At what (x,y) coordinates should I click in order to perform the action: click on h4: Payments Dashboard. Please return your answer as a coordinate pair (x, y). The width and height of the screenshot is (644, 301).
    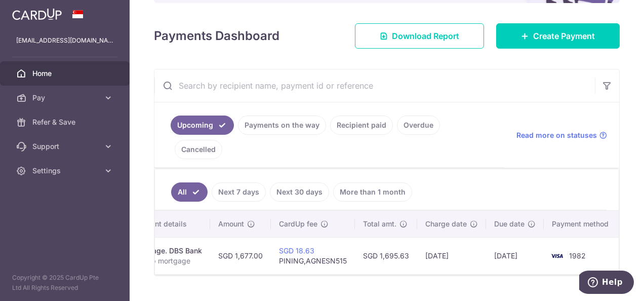
    Looking at the image, I should click on (217, 36).